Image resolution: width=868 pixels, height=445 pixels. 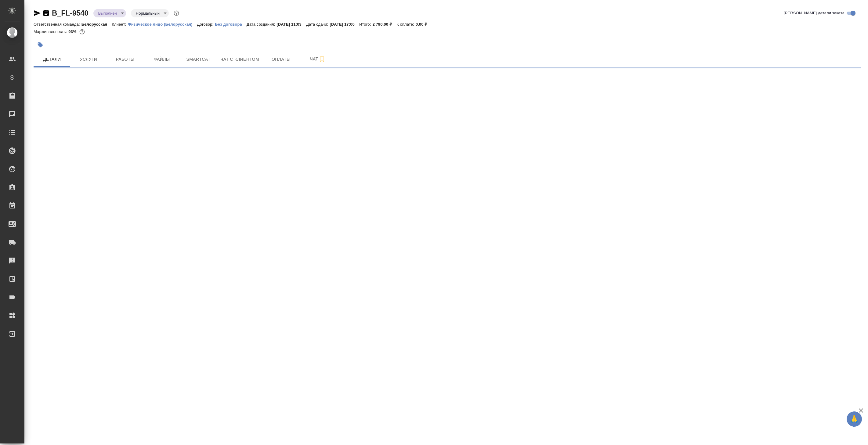 What do you see at coordinates (281, 59) in the screenshot?
I see `span: Оплаты` at bounding box center [281, 59].